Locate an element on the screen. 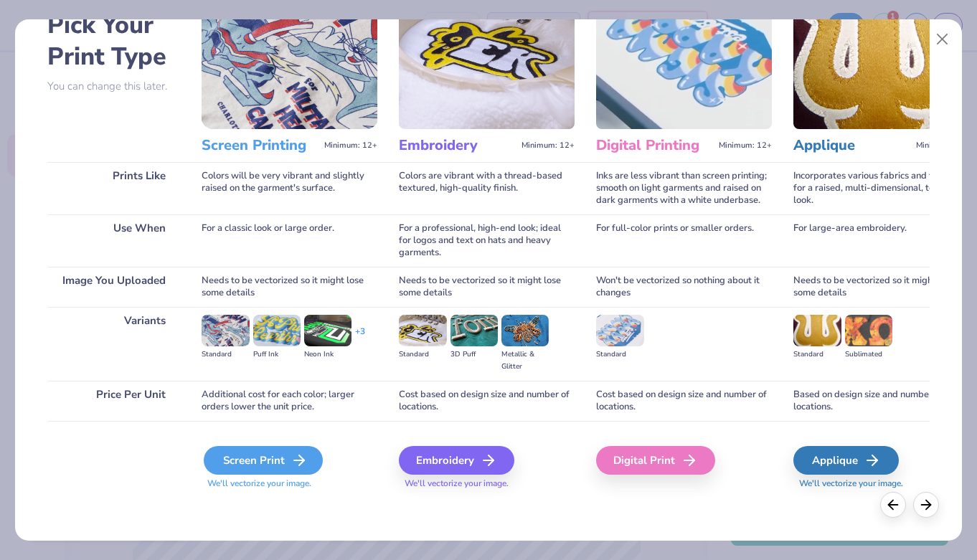  h3: Screen Printing is located at coordinates (260, 145).